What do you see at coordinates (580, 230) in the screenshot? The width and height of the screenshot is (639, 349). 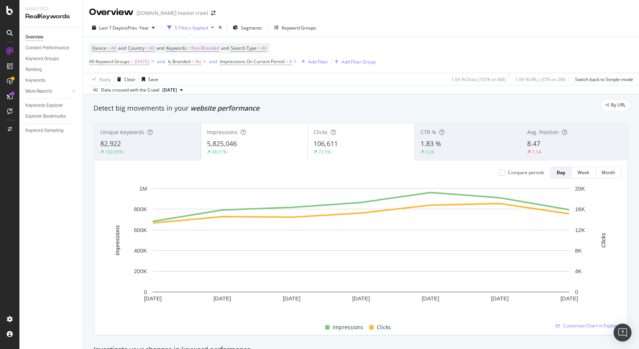 I see `text: 12K` at bounding box center [580, 230].